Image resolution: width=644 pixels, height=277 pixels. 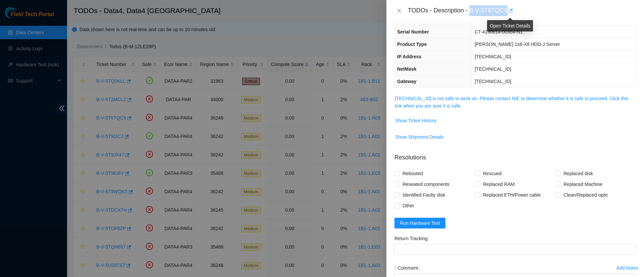 I want to click on input: Return Tracking, so click(x=515, y=249).